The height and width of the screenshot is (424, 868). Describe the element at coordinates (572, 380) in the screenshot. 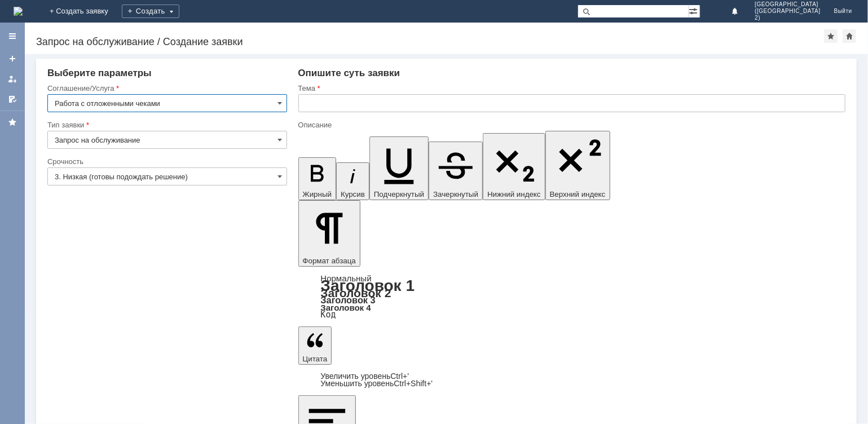

I see `div: Цитата` at that location.